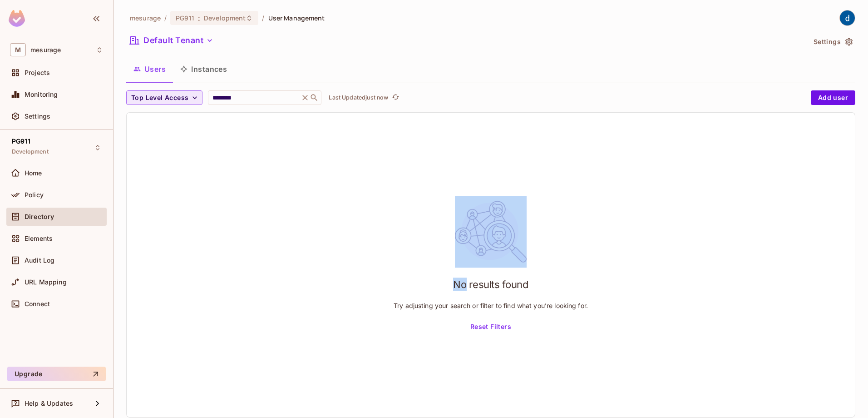 The image size is (868, 418). What do you see at coordinates (395, 97) in the screenshot?
I see `button: refresh` at bounding box center [395, 97].